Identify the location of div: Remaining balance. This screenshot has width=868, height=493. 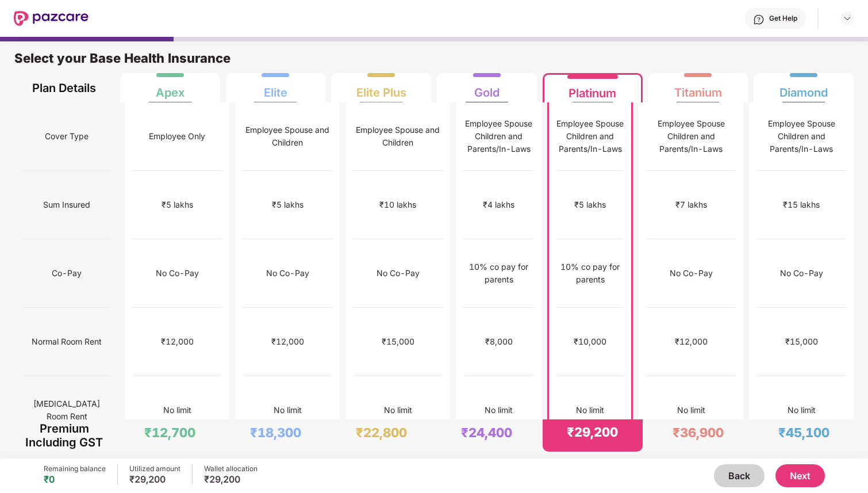
(75, 468).